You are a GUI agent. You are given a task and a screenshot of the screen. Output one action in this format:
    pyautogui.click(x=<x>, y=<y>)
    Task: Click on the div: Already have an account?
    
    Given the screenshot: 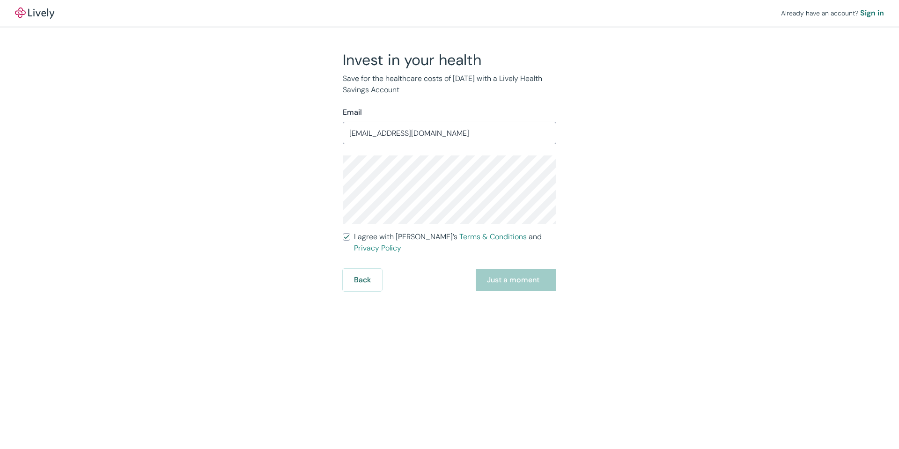 What is the action you would take?
    pyautogui.click(x=832, y=13)
    